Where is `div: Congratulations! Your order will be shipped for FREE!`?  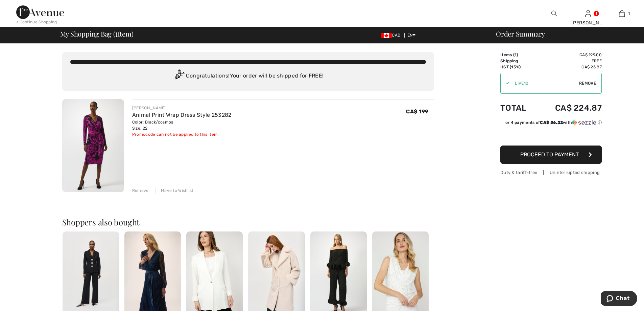
div: Congratulations! Your order will be shipped for FREE! is located at coordinates (248, 76).